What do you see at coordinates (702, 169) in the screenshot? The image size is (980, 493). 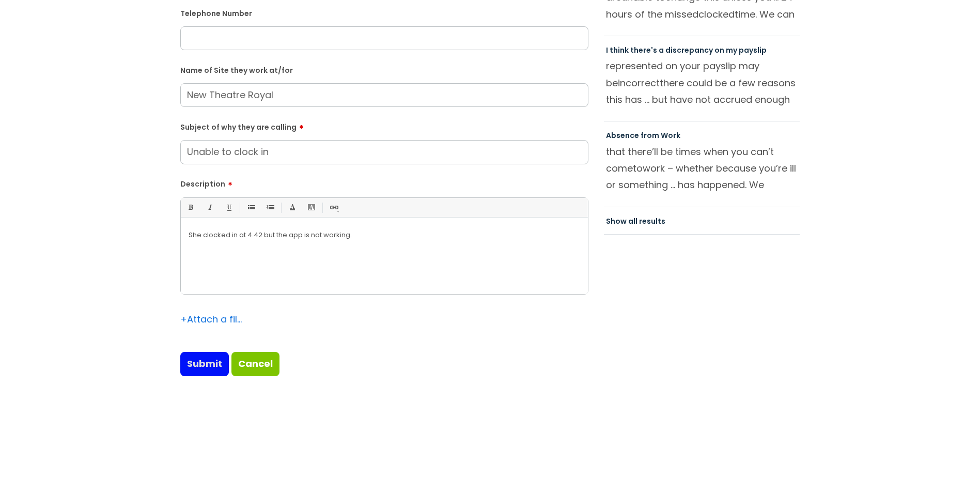 I see `p: that there’ll be times when you can’t come work – whether because you’re ill or something ... has...` at bounding box center [702, 169].